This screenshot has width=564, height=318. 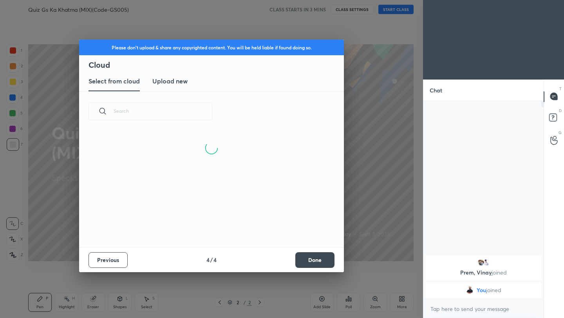 What do you see at coordinates (484, 277) in the screenshot?
I see `div: grid` at bounding box center [484, 277].